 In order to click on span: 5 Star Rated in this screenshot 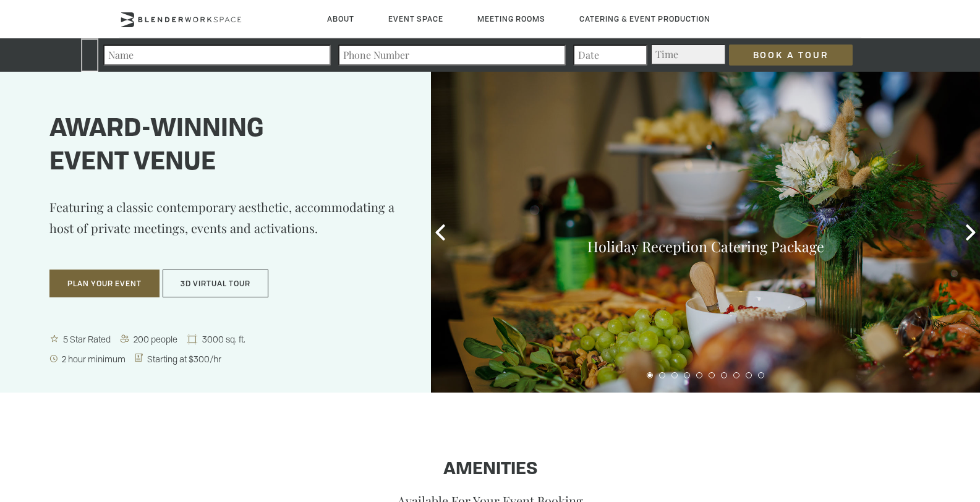, I will do `click(87, 339)`.